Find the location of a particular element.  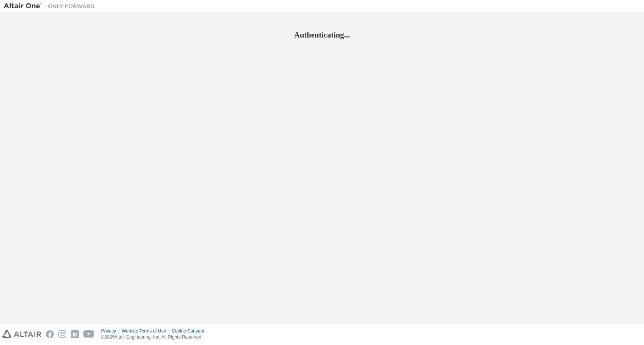

div: Cookie Consent is located at coordinates (190, 331).